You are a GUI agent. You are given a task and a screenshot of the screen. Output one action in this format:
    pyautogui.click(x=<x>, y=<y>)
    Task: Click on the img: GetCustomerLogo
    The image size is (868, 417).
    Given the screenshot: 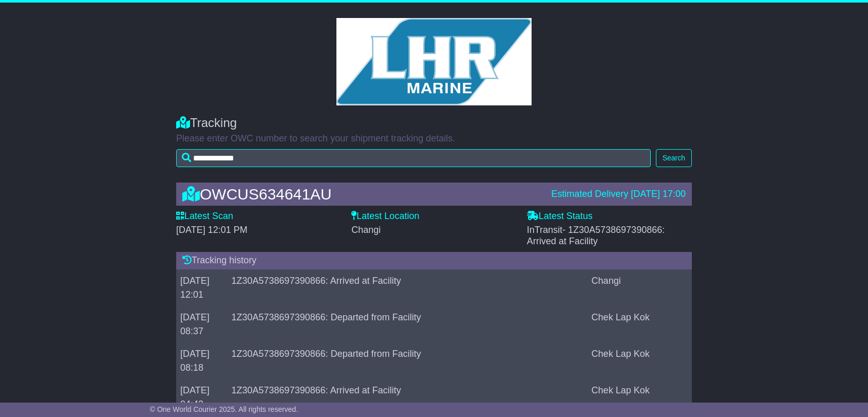 What is the action you would take?
    pyautogui.click(x=434, y=62)
    